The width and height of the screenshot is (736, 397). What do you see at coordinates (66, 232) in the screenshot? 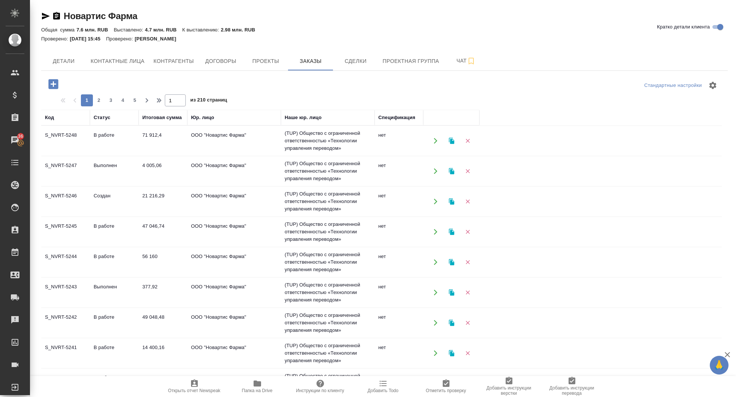
I see `td: S_NVRT-5245` at bounding box center [66, 232].